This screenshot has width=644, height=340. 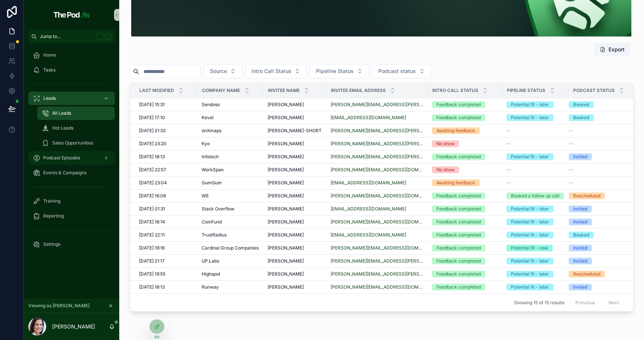 I want to click on a: Reporting, so click(x=71, y=216).